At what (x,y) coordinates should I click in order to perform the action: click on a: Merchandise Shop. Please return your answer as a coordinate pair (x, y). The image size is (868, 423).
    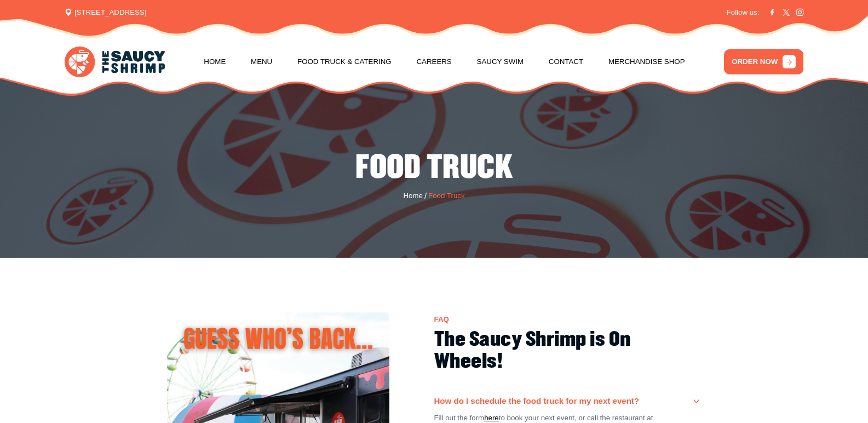
    Looking at the image, I should click on (646, 62).